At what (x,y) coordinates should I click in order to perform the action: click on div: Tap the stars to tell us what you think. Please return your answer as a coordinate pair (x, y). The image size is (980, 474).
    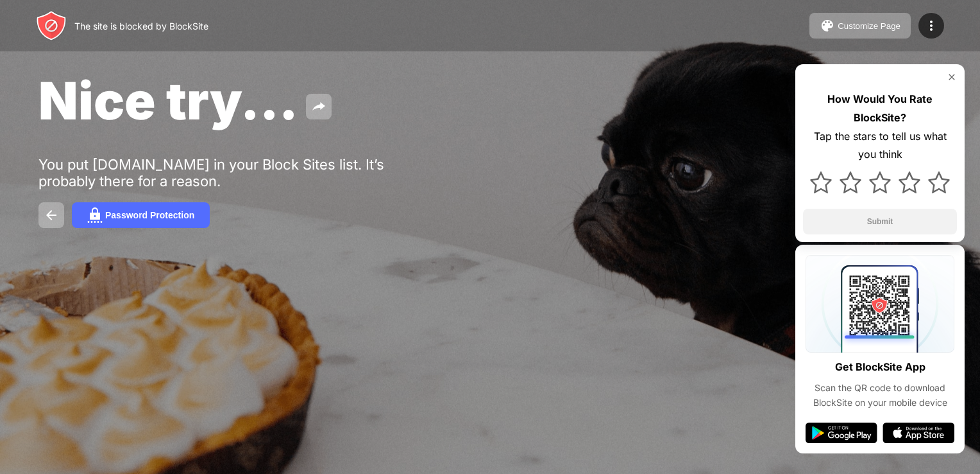
    Looking at the image, I should click on (880, 146).